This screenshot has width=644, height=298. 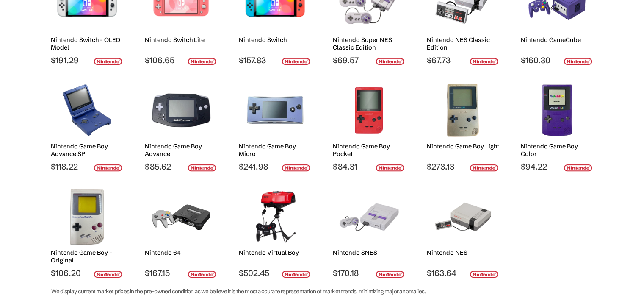 What do you see at coordinates (275, 111) in the screenshot?
I see `img: Nintendo Game Boy Micro` at bounding box center [275, 111].